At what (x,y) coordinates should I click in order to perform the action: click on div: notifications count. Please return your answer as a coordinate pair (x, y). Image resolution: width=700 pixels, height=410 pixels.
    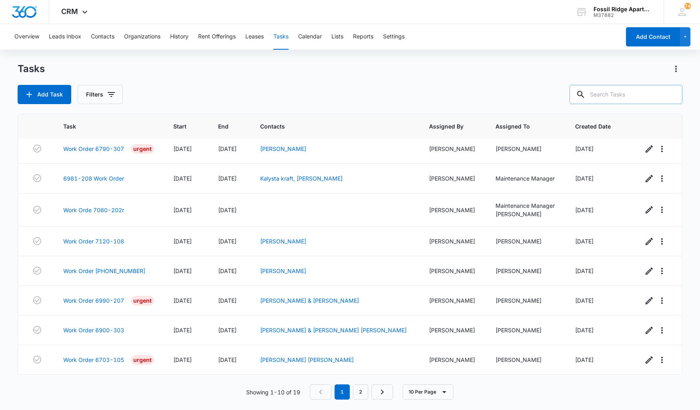
    Looking at the image, I should click on (688, 6).